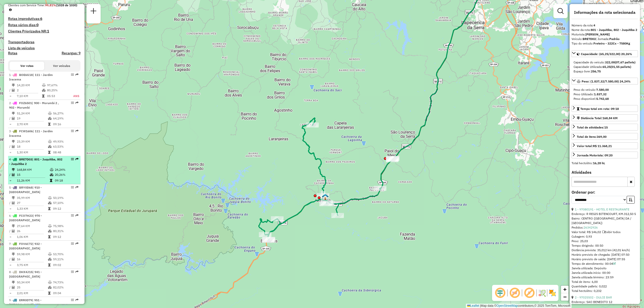 This screenshot has width=644, height=308. I want to click on td: 82,02%, so click(65, 288).